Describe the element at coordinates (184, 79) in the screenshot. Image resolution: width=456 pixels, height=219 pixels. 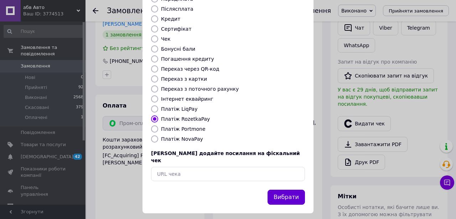
I see `label: Переказ з картки` at that location.